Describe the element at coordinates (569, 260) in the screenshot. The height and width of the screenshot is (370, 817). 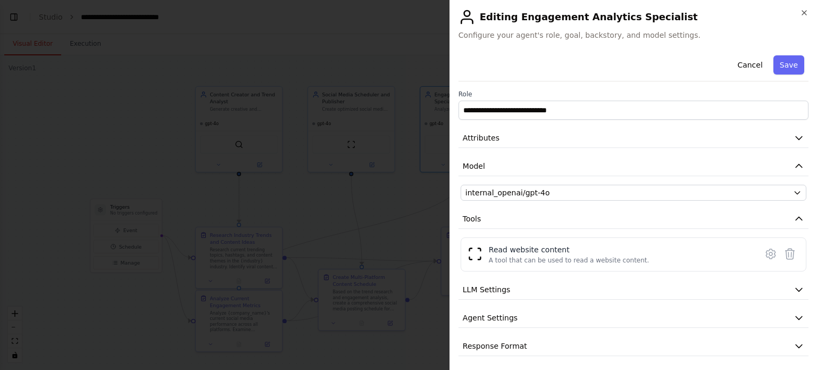
I see `div: A tool that can be used to read a website content.` at that location.